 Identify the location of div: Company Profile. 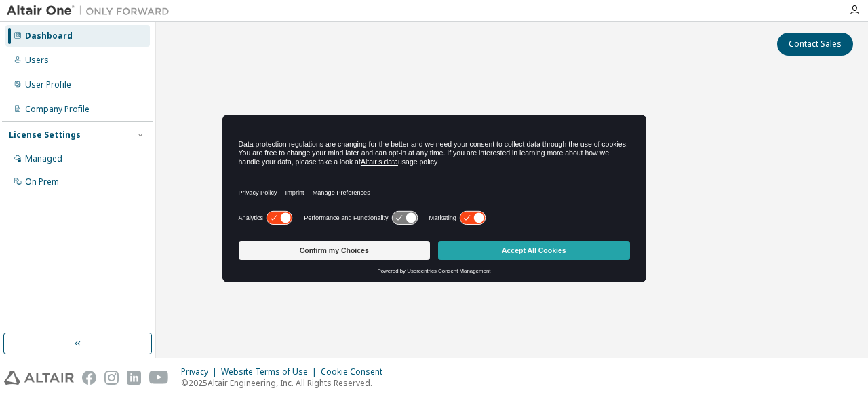
(57, 109).